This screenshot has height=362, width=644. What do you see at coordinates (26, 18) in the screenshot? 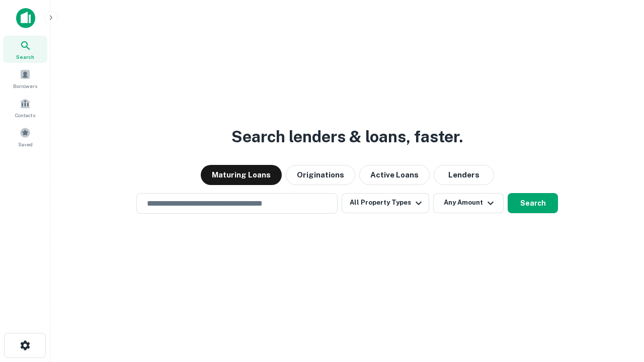
I see `img: capitalize-icon.png` at bounding box center [26, 18].